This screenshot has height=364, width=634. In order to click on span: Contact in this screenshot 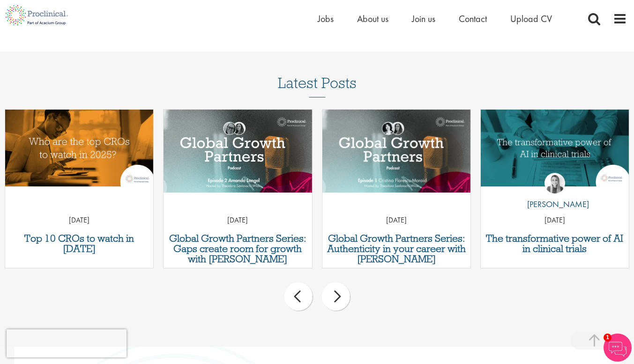, I will do `click(473, 19)`.